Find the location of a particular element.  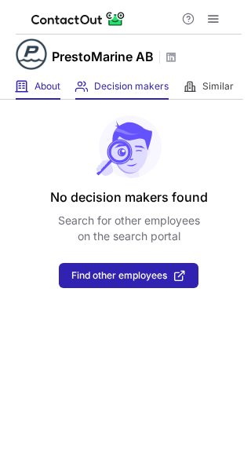

span: Decision makers is located at coordinates (131, 86).